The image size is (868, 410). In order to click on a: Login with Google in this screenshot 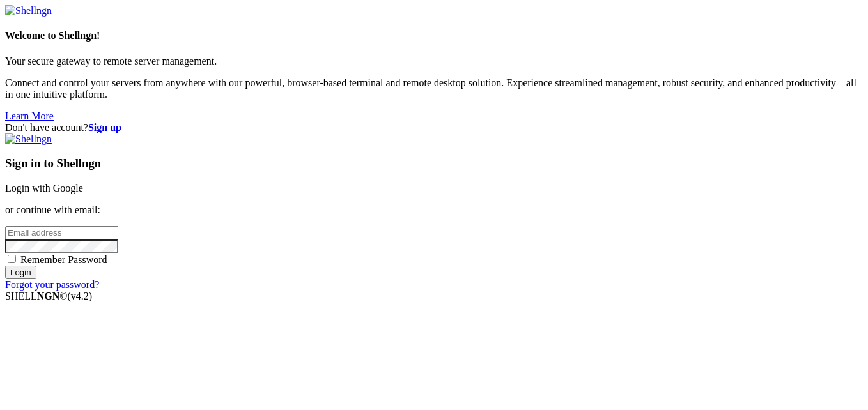, I will do `click(44, 188)`.